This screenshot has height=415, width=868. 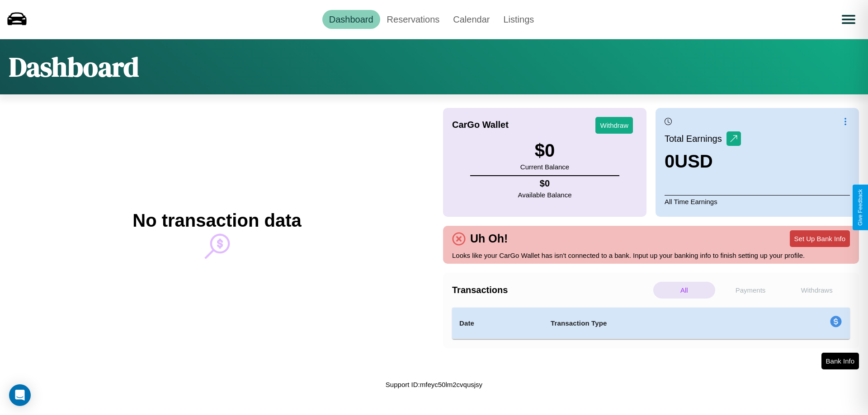 I want to click on a: Listings, so click(x=518, y=20).